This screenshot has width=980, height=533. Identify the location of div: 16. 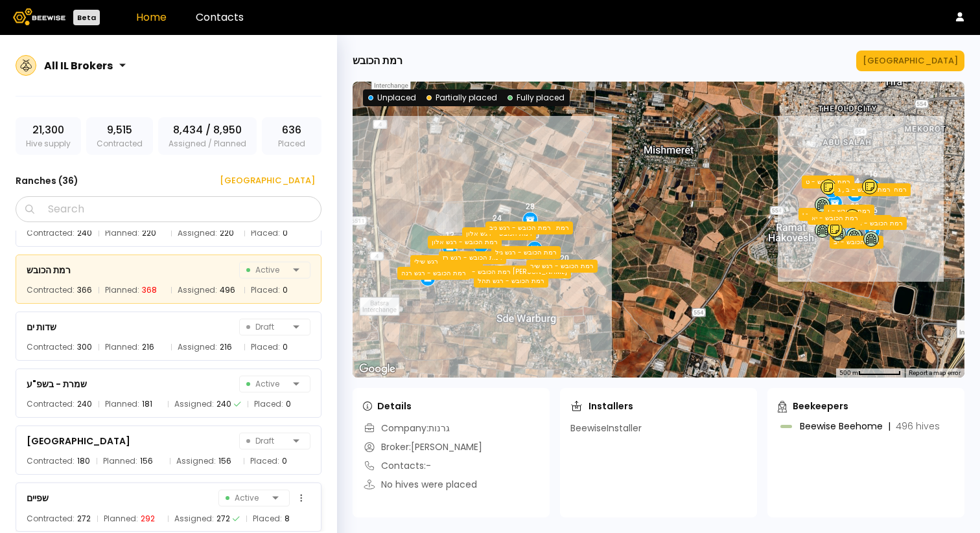
(873, 174).